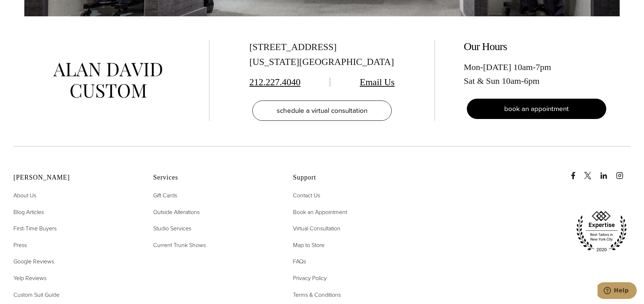  I want to click on span: About Us, so click(25, 195).